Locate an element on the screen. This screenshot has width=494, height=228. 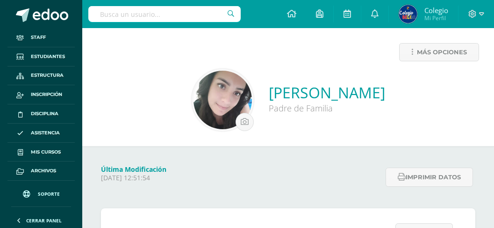
span: Colegio is located at coordinates (436, 10).